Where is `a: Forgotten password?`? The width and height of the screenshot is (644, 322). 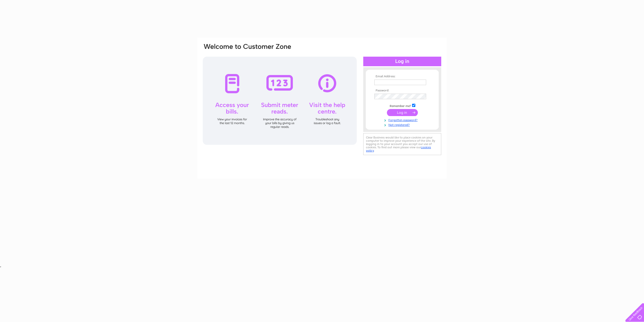
a: Forgotten password? is located at coordinates (403, 120).